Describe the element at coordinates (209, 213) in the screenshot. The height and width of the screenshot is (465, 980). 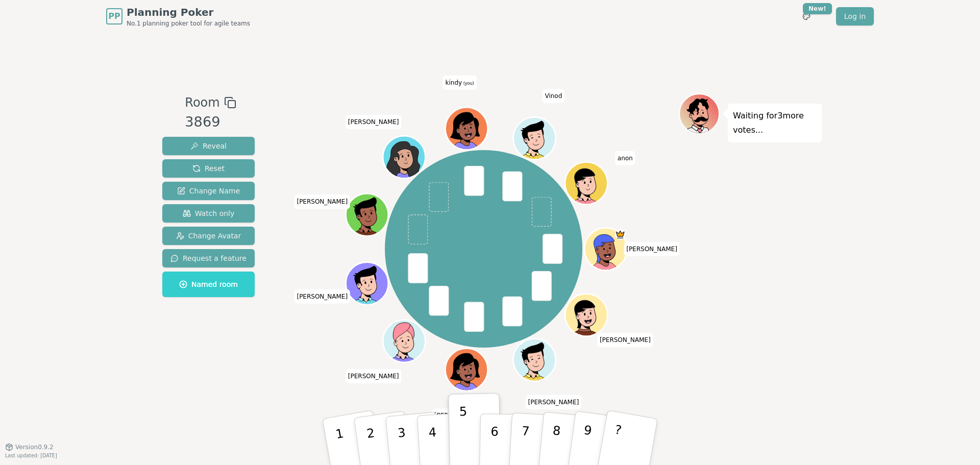
I see `span: Watch only` at that location.